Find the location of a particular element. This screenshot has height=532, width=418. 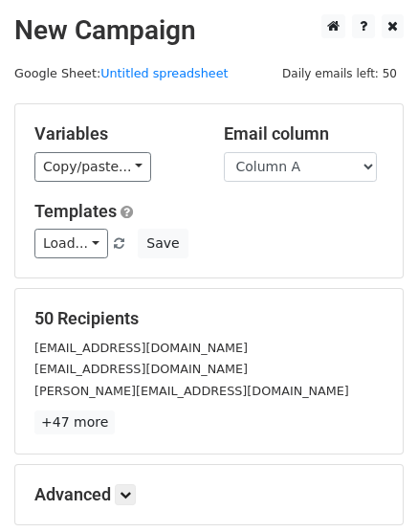

span: Daily emails left: 50 is located at coordinates (339, 74).